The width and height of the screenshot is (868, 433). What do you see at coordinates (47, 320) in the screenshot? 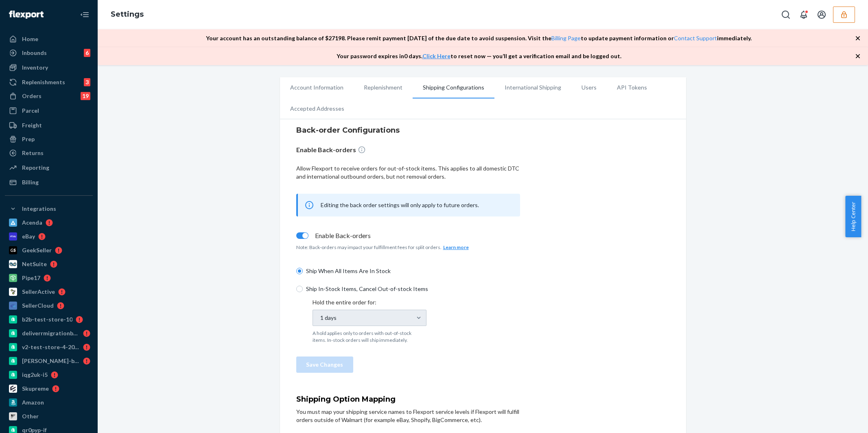
I see `div: b2b-test-store-10` at bounding box center [47, 320].